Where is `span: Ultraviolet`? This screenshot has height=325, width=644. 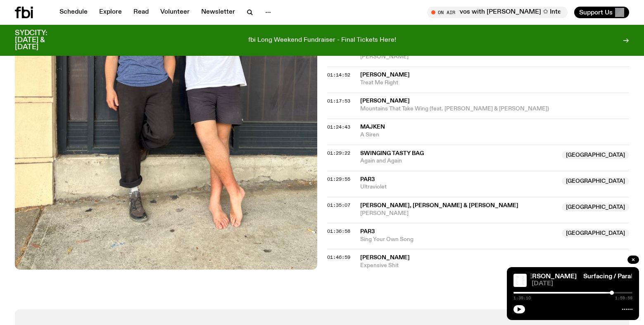
span: Ultraviolet is located at coordinates (458, 187).